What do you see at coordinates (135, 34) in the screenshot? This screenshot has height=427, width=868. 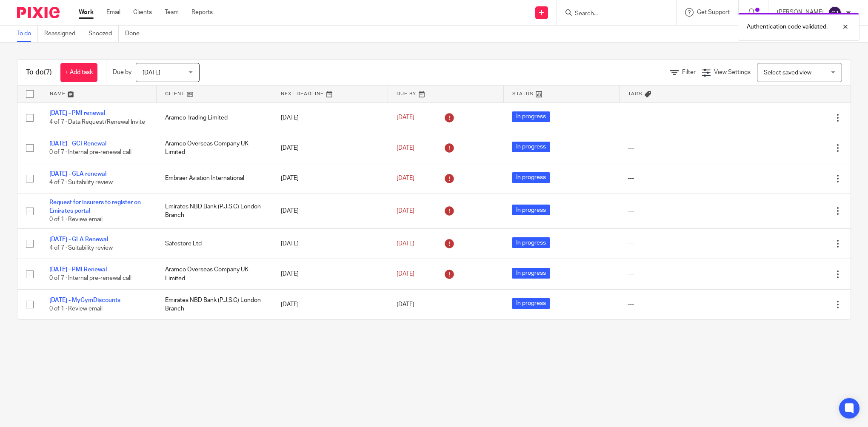 I see `a: Done` at bounding box center [135, 34].